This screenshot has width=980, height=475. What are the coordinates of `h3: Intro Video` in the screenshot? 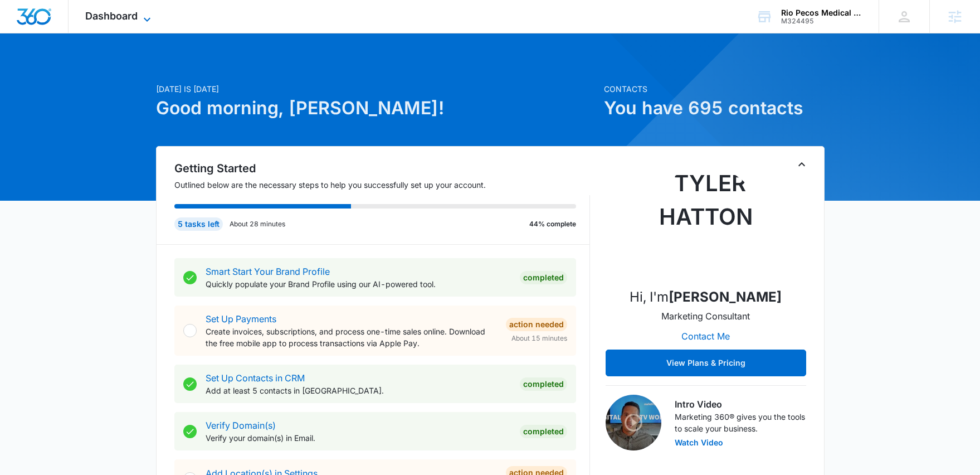 It's located at (740, 404).